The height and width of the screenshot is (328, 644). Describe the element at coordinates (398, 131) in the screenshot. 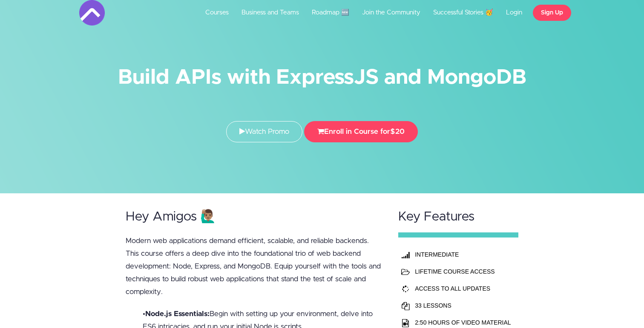

I see `span: $20` at that location.